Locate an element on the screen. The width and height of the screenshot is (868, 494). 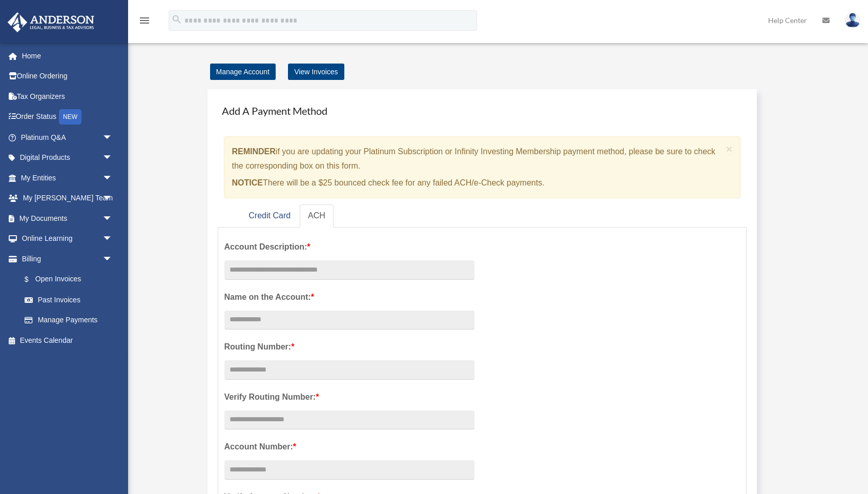
div: NEW is located at coordinates (70, 117).